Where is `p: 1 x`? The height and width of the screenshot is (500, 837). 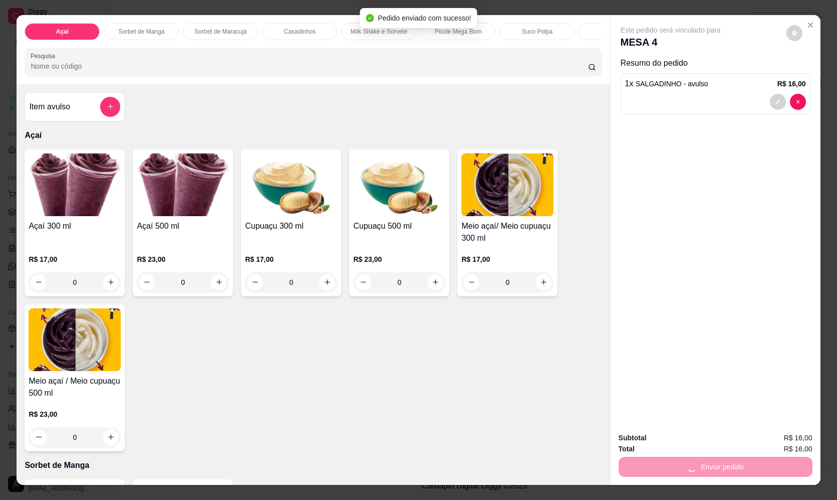
p: 1 x is located at coordinates (667, 84).